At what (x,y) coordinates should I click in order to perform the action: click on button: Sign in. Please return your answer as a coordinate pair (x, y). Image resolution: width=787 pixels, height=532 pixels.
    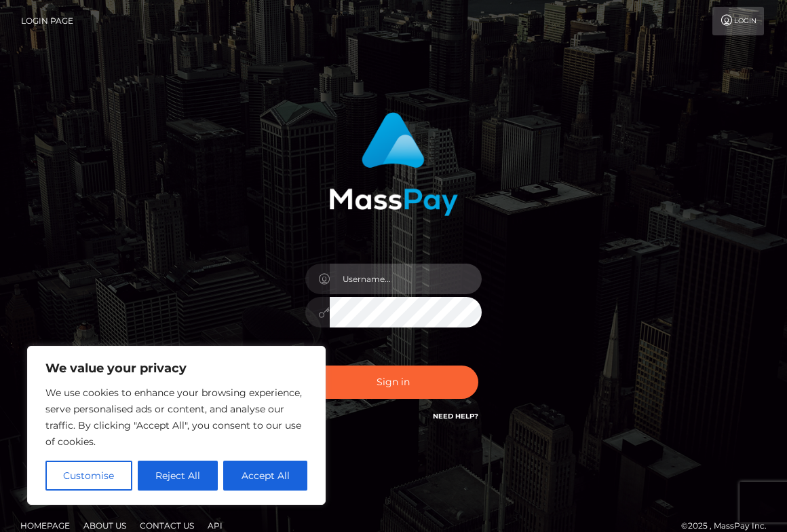
    Looking at the image, I should click on (394, 381).